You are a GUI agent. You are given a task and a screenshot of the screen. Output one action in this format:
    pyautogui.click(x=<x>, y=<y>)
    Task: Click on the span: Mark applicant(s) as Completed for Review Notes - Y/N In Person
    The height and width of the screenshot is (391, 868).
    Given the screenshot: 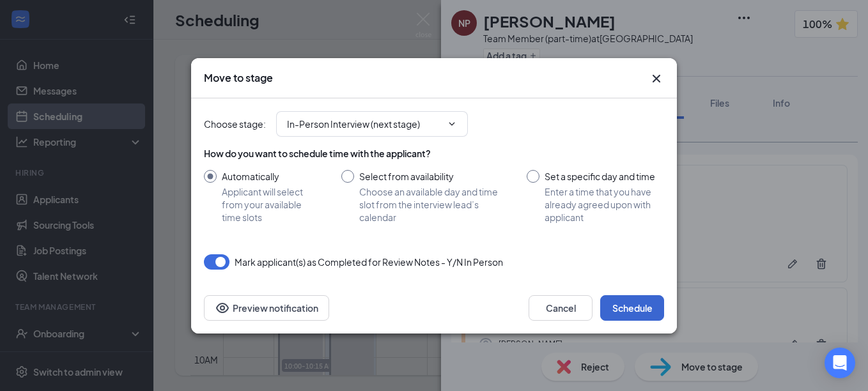 What is the action you would take?
    pyautogui.click(x=369, y=262)
    